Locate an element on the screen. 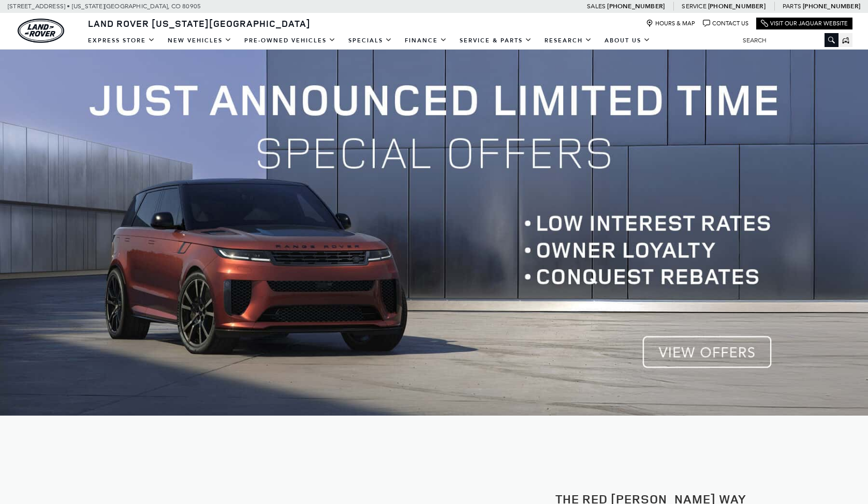 The image size is (868, 504). a: EXPRESS STORE is located at coordinates (122, 40).